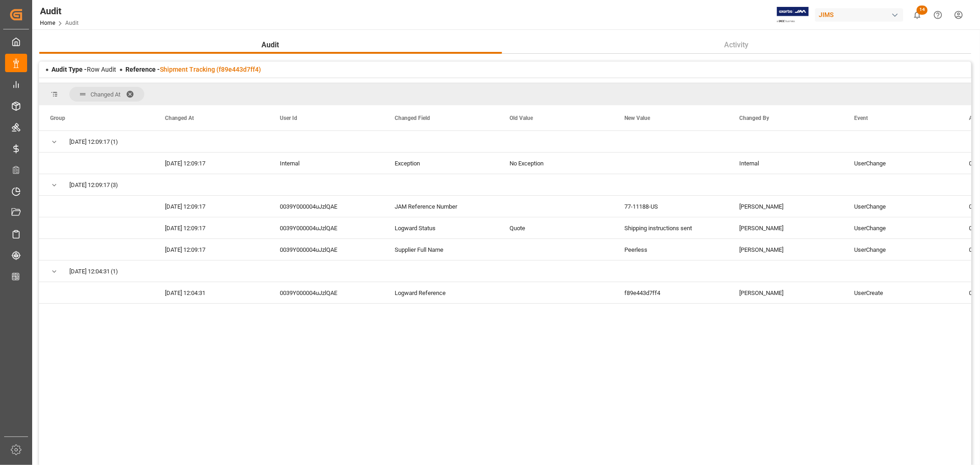 The width and height of the screenshot is (980, 465). Describe the element at coordinates (441, 249) in the screenshot. I see `div: Supplier Full Name` at that location.